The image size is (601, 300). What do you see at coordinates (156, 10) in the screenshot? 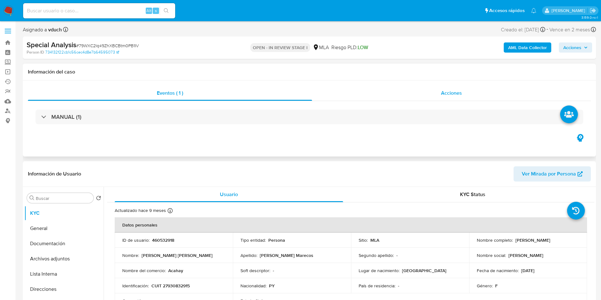
I see `span: s` at bounding box center [156, 10].